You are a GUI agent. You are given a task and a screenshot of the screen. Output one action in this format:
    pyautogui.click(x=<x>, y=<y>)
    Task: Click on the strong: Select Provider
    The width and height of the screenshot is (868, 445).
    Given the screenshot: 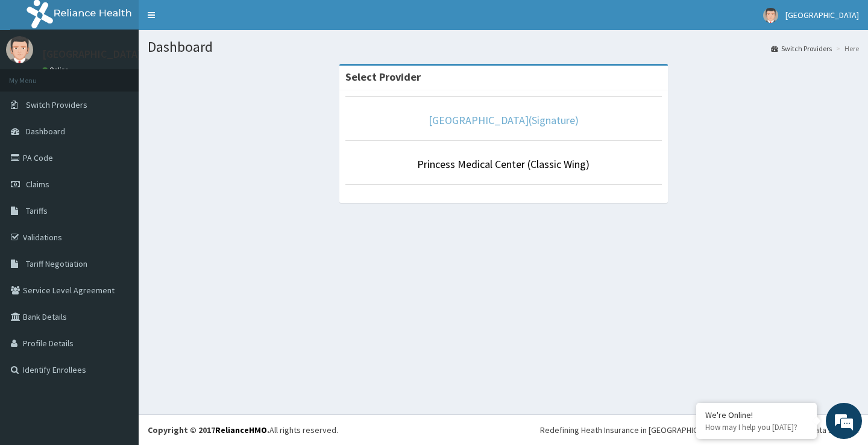 What is the action you would take?
    pyautogui.click(x=383, y=76)
    